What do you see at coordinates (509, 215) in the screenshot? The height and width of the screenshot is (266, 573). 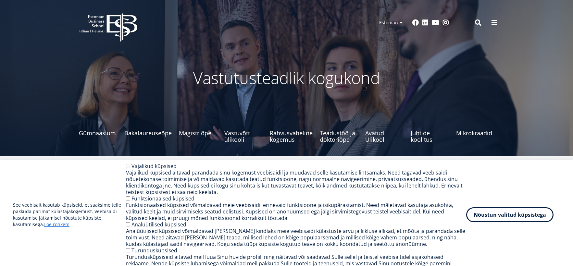 I see `button: Nõustun valitud küpsistega` at bounding box center [509, 215].